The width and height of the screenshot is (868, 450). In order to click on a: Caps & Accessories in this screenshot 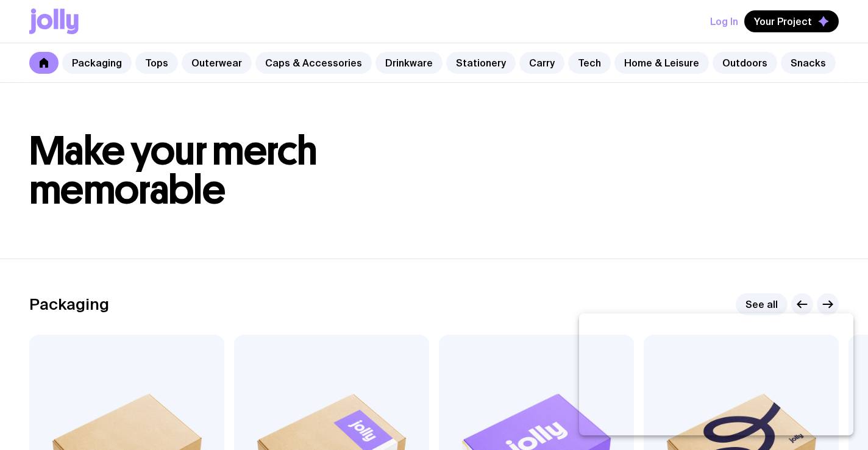, I will do `click(313, 63)`.